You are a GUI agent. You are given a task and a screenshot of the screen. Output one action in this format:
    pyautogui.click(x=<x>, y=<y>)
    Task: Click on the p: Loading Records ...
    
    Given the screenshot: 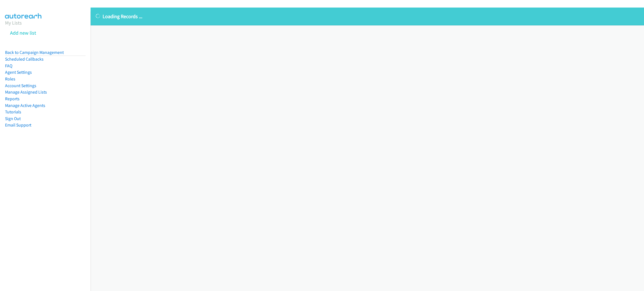 What is the action you would take?
    pyautogui.click(x=367, y=16)
    